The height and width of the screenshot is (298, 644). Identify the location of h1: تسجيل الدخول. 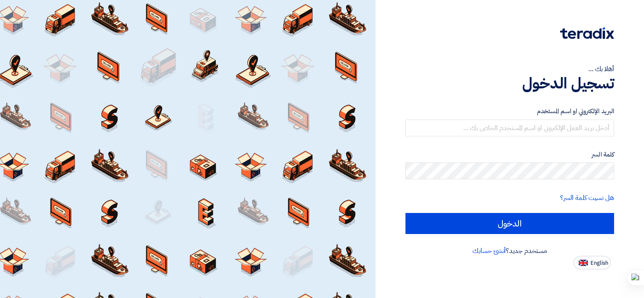
(509, 83).